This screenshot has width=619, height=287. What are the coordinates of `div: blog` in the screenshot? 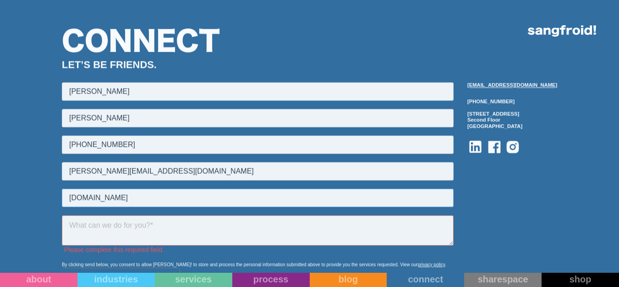 It's located at (348, 279).